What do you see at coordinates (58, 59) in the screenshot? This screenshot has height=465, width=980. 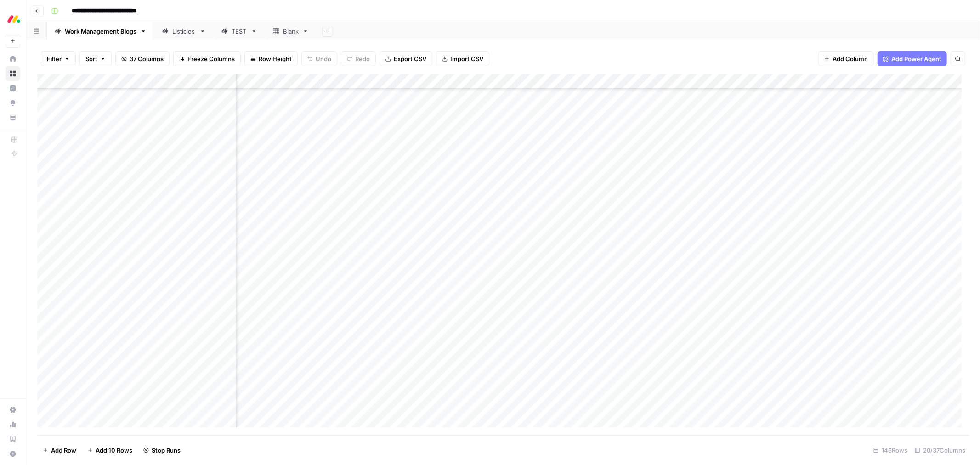 I see `button: Filter` at bounding box center [58, 59].